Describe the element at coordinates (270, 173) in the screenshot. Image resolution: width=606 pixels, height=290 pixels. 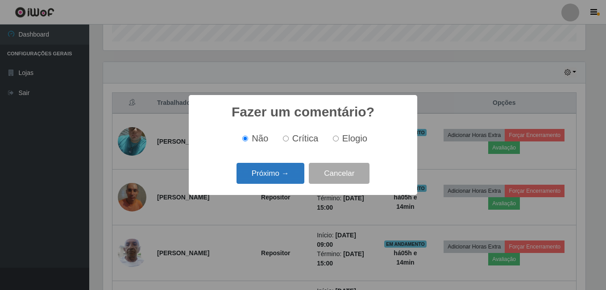
I see `button: Próximo →` at that location.